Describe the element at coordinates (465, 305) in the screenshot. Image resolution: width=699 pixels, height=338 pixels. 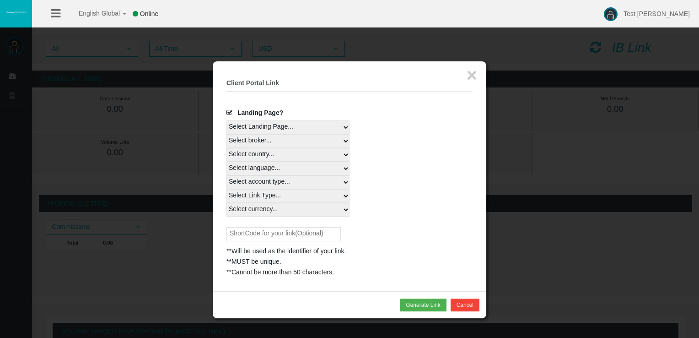
I see `button: Cancel` at that location.